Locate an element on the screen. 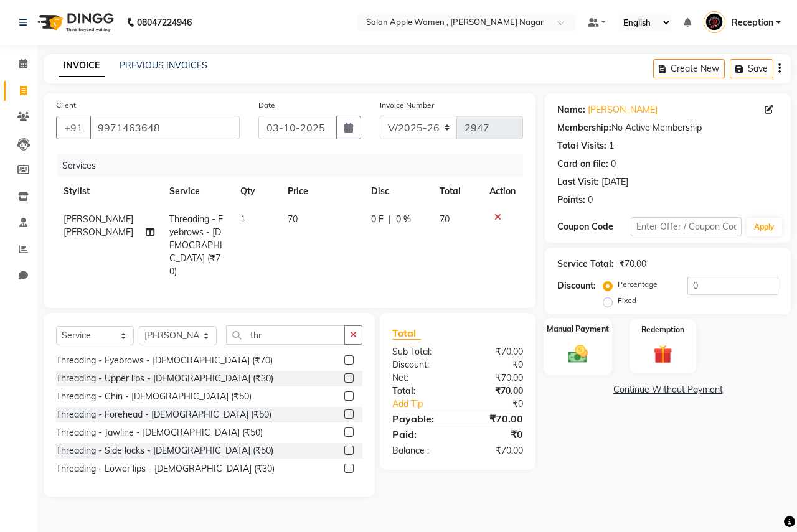  img: Reception is located at coordinates (714, 22).